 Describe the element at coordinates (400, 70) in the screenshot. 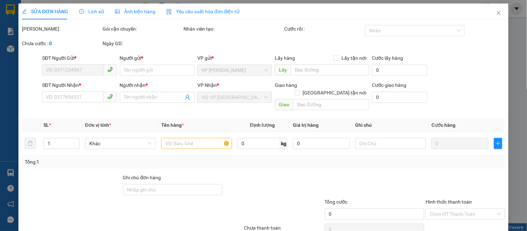

I see `input: Cước lấy hàng` at that location.